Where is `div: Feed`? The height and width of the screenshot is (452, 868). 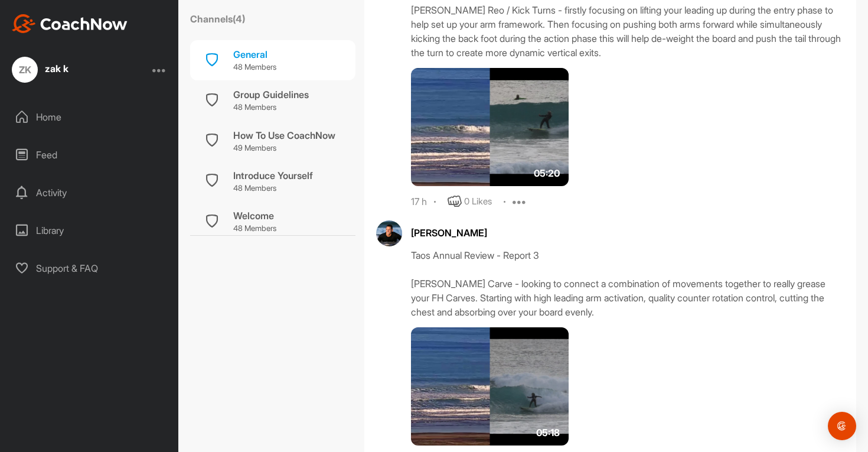 div: Feed is located at coordinates (89, 155).